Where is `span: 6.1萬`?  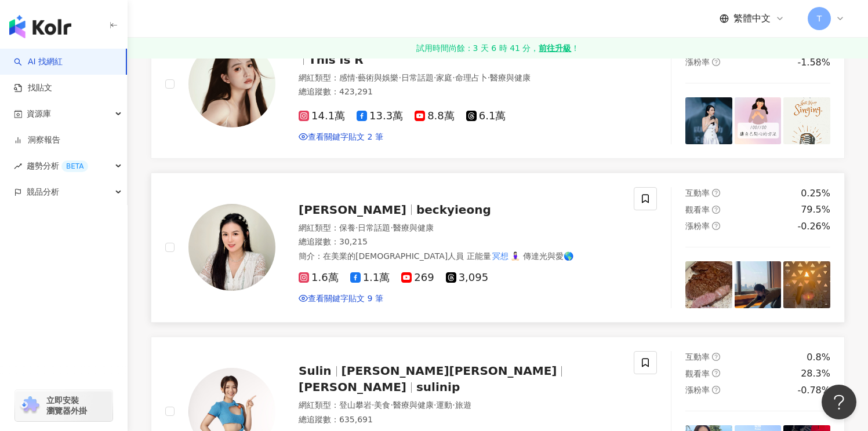 span: 6.1萬 is located at coordinates (486, 116).